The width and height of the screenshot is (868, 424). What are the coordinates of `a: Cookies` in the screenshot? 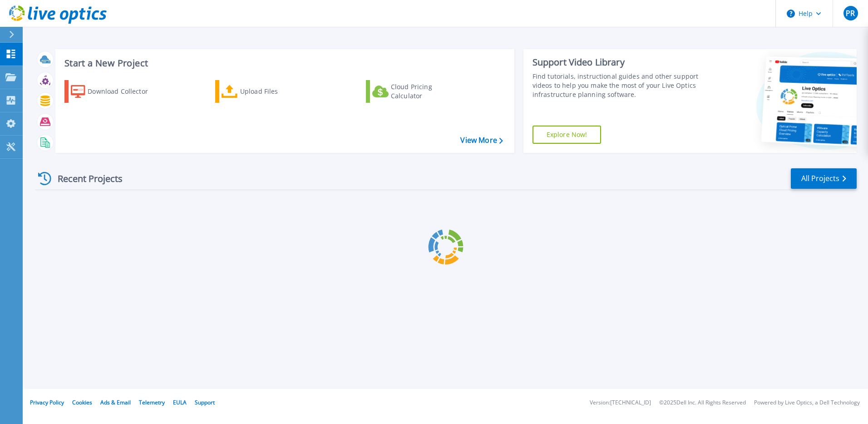 It's located at (82, 402).